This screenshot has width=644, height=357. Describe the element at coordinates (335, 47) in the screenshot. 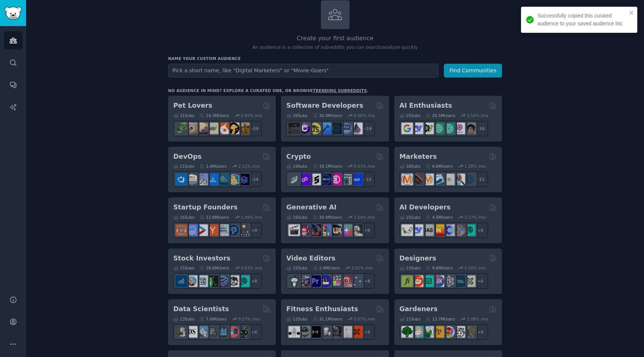

I see `p: An audience is a collection of subreddits you can search/analyze quickly` at that location.